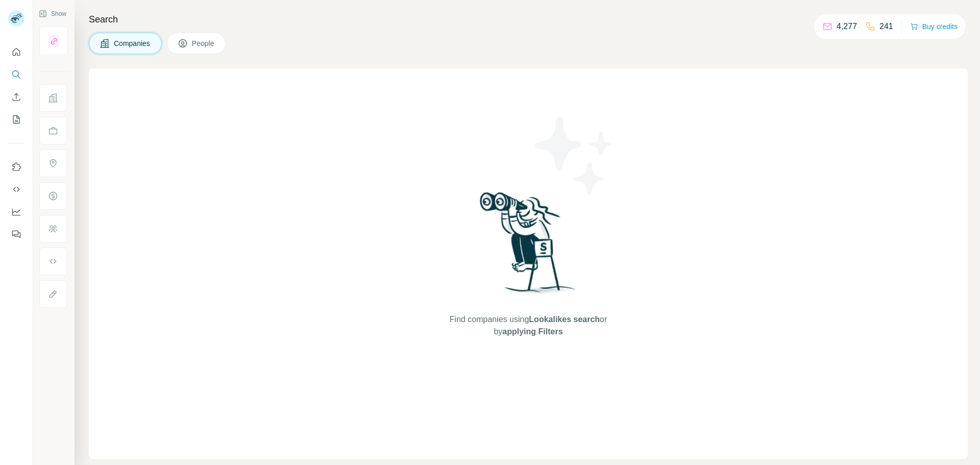 Image resolution: width=980 pixels, height=465 pixels. I want to click on button: Quick start, so click(16, 52).